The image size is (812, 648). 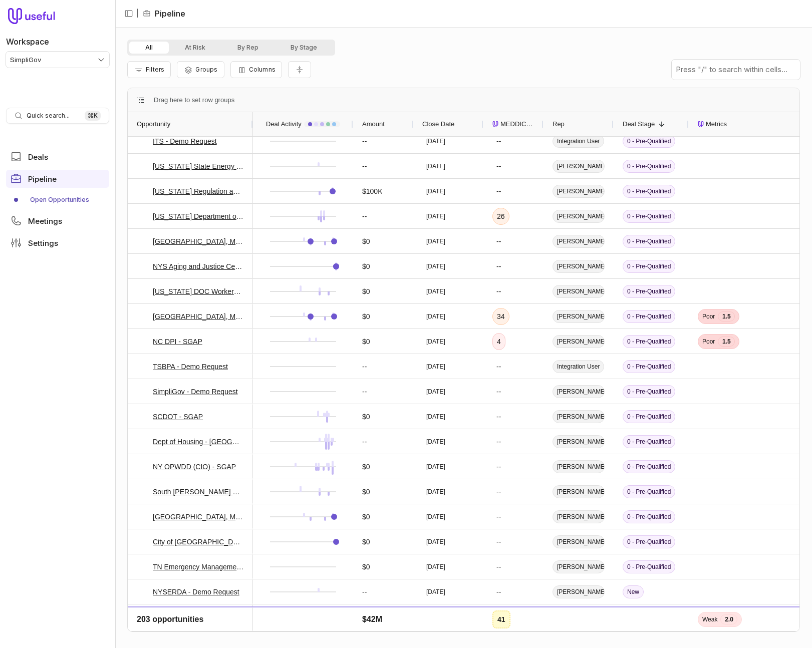 I want to click on span: Meetings, so click(x=45, y=221).